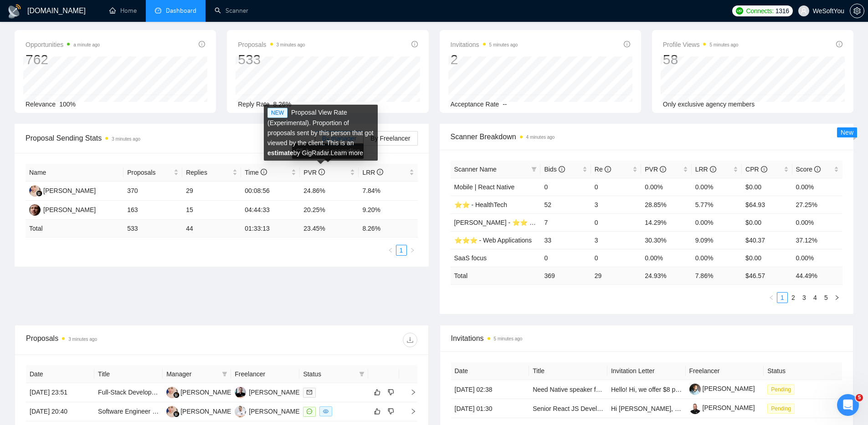 The height and width of the screenshot is (425, 868). I want to click on th: Status, so click(802, 371).